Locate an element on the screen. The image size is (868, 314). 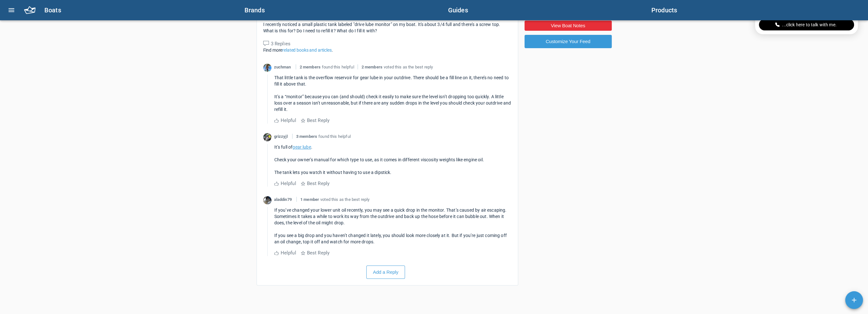
span: If you’ve changed your lower unit oil recently, you may see a quick drop in the monitor. That’s c... is located at coordinates (391, 217).